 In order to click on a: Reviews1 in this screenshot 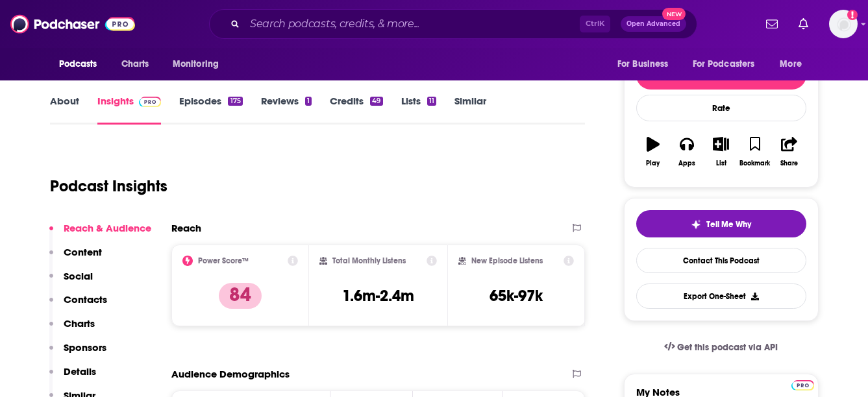, I will do `click(286, 110)`.